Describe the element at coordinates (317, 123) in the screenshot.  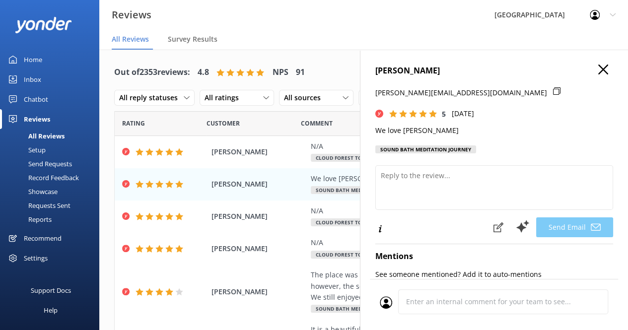
I see `span: Question` at that location.